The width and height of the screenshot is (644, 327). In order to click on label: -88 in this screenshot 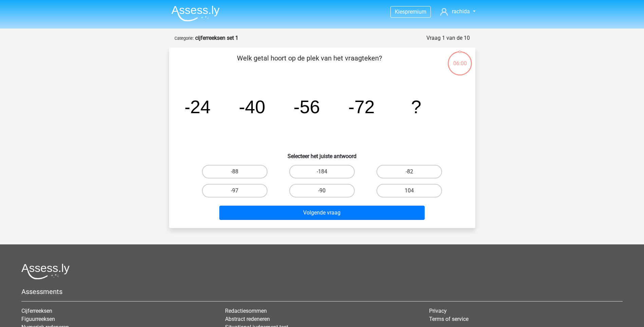, I will do `click(235, 172)`.